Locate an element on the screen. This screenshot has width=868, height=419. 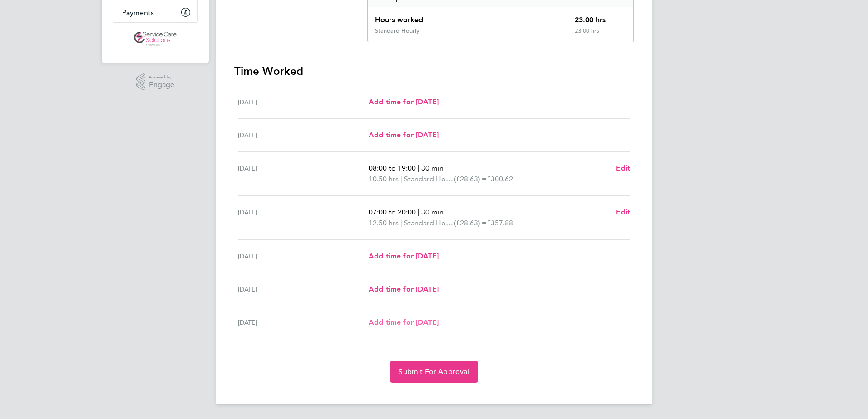
a: Payments is located at coordinates (155, 12).